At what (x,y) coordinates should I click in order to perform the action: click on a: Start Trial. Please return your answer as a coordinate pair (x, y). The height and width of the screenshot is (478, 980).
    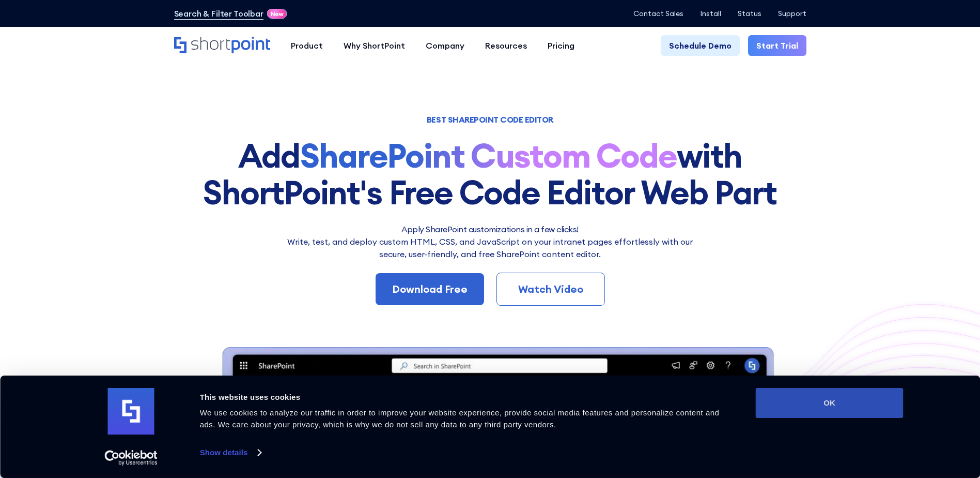
    Looking at the image, I should click on (777, 46).